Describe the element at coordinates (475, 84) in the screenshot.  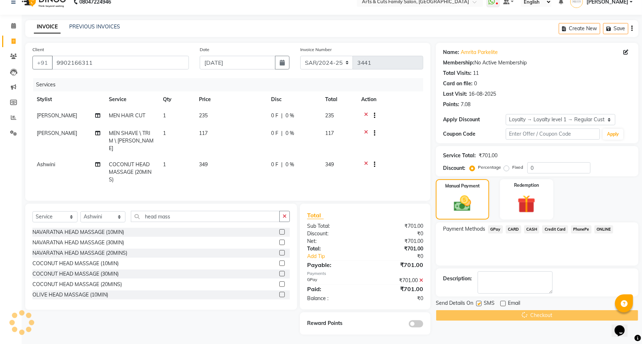
I see `div: 0` at that location.